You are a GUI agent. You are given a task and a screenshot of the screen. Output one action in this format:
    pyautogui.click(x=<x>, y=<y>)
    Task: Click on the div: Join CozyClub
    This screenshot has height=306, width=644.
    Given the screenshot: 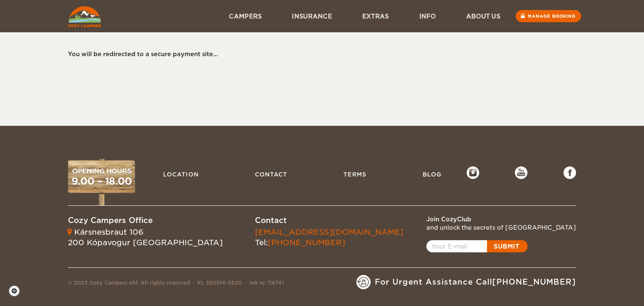 What is the action you would take?
    pyautogui.click(x=501, y=219)
    